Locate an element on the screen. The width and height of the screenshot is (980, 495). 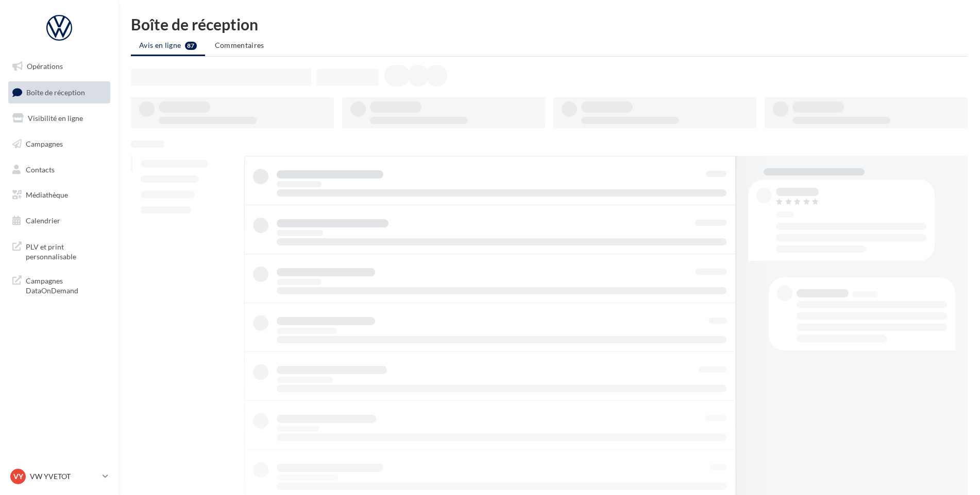
span: Campagnes is located at coordinates (44, 144).